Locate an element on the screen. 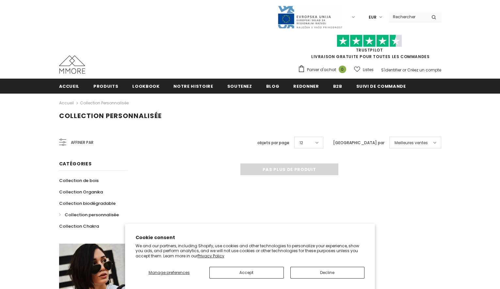 The image size is (500, 289). a: Produits is located at coordinates (106, 86).